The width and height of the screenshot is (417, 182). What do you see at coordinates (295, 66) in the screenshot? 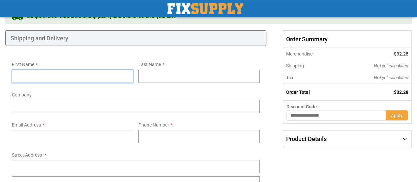
I see `span: Shipping` at bounding box center [295, 66].